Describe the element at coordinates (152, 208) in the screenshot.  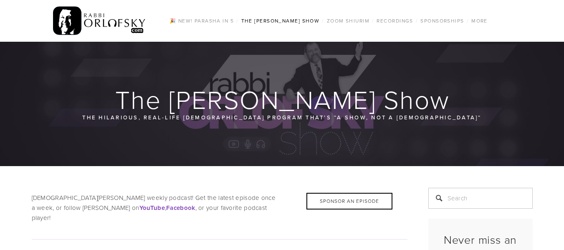
I see `strong: YouTube` at that location.